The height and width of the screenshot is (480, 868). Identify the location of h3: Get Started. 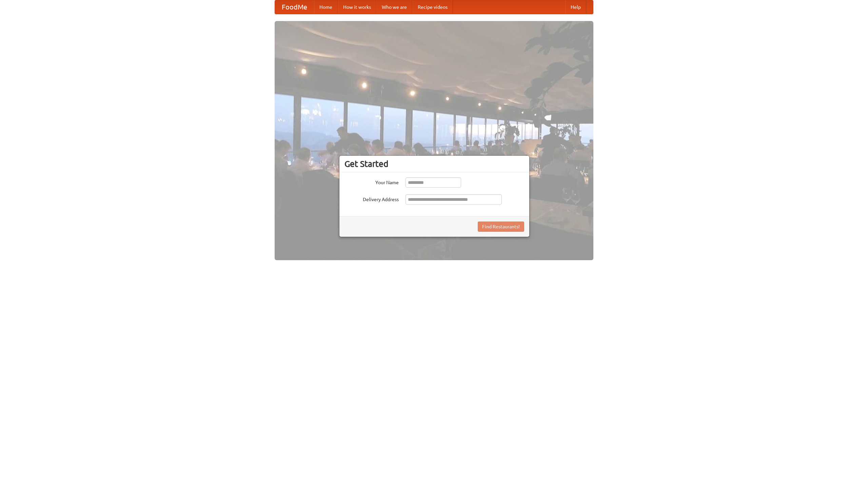
(434, 164).